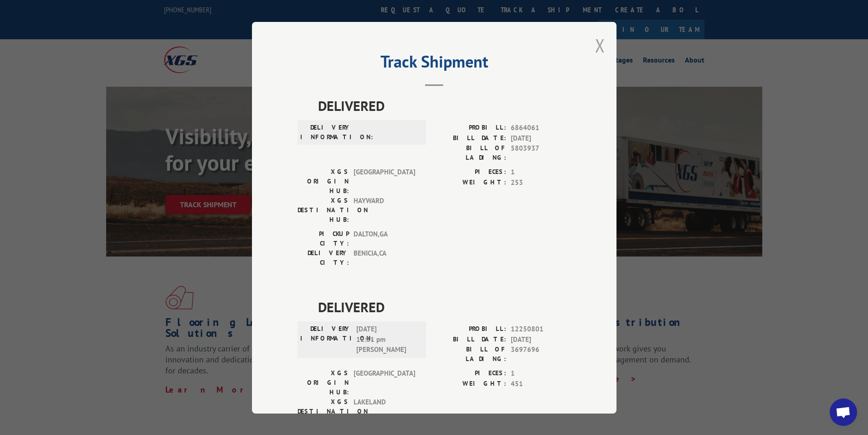  I want to click on span: DALTON , GA, so click(384, 239).